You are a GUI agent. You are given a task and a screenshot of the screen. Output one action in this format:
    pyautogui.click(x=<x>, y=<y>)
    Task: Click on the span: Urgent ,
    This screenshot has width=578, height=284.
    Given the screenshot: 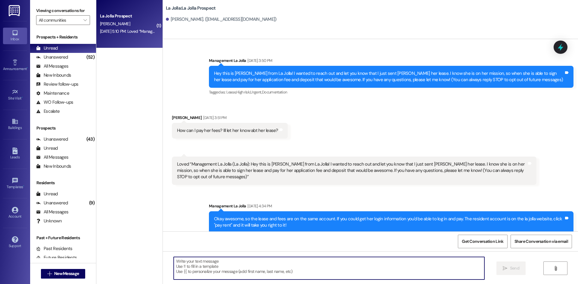 What is the action you would take?
    pyautogui.click(x=256, y=92)
    